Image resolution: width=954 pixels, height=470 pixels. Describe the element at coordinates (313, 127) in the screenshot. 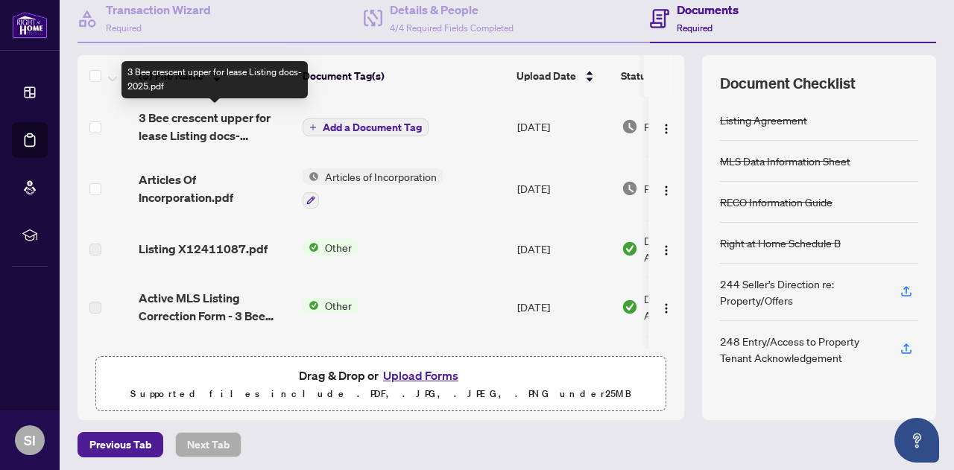

I see `span: plus` at that location.